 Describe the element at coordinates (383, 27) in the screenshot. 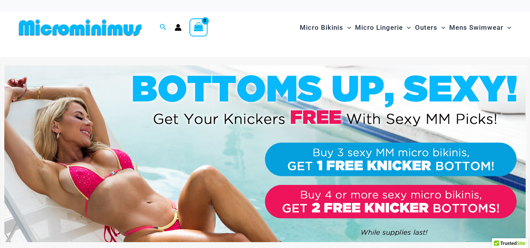

I see `a: Micro LingerieMenu ToggleMenu Toggle` at that location.